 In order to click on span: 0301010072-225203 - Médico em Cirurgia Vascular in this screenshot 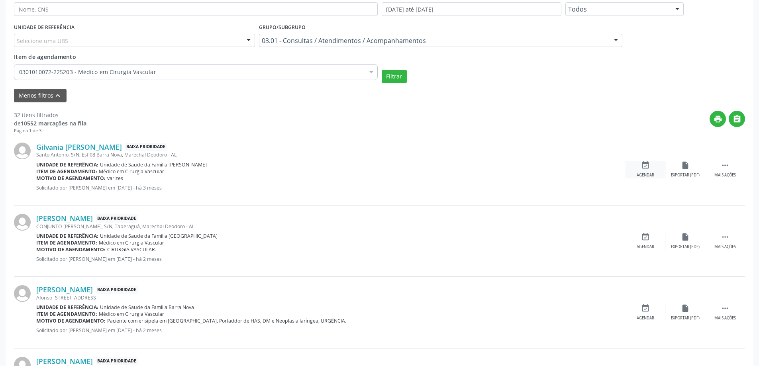, I will do `click(192, 72)`.